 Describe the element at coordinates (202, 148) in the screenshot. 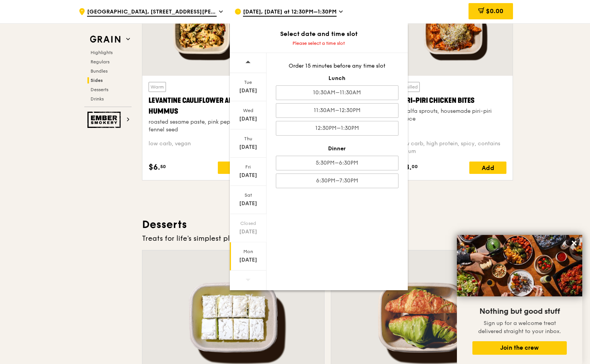

I see `div: low carb, vegan` at that location.